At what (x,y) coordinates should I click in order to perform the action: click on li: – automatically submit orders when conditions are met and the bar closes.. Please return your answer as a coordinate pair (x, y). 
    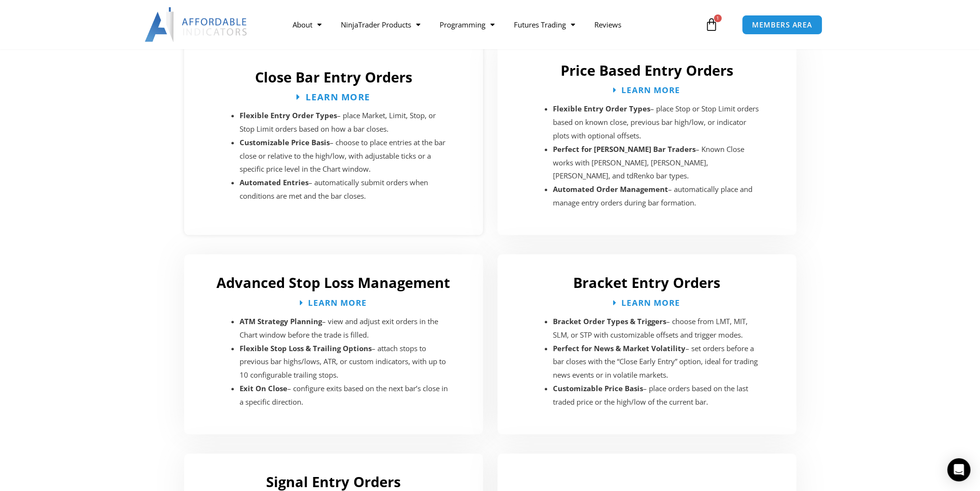
    Looking at the image, I should click on (344, 190).